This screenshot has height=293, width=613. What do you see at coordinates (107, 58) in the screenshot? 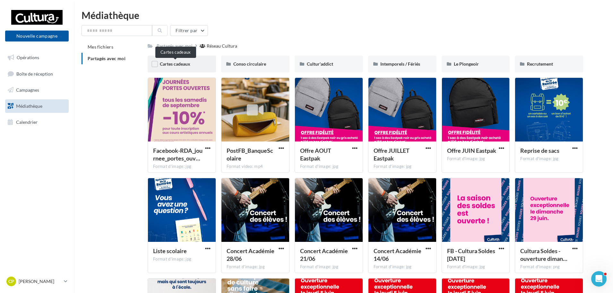
I see `span: Partagés avec moi` at bounding box center [107, 58].